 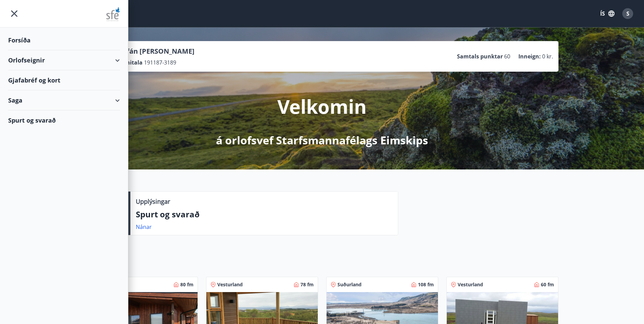 What do you see at coordinates (264, 214) in the screenshot?
I see `p: Spurt og svarað` at bounding box center [264, 214].